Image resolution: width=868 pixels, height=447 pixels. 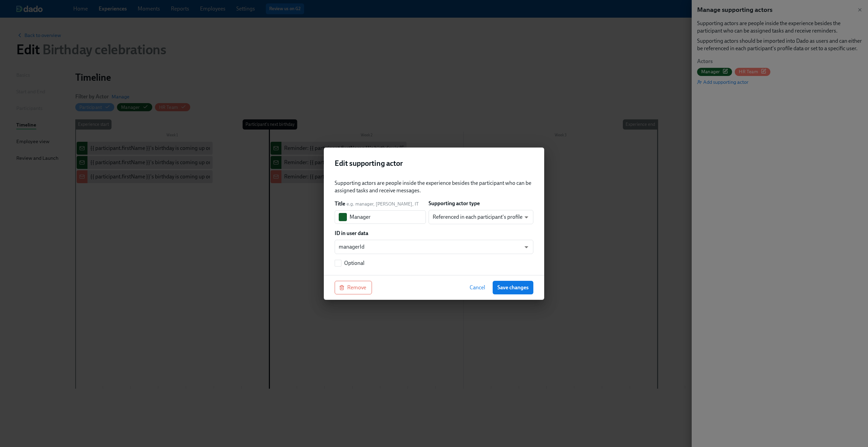 I want to click on label: ID in user data, so click(x=351, y=233).